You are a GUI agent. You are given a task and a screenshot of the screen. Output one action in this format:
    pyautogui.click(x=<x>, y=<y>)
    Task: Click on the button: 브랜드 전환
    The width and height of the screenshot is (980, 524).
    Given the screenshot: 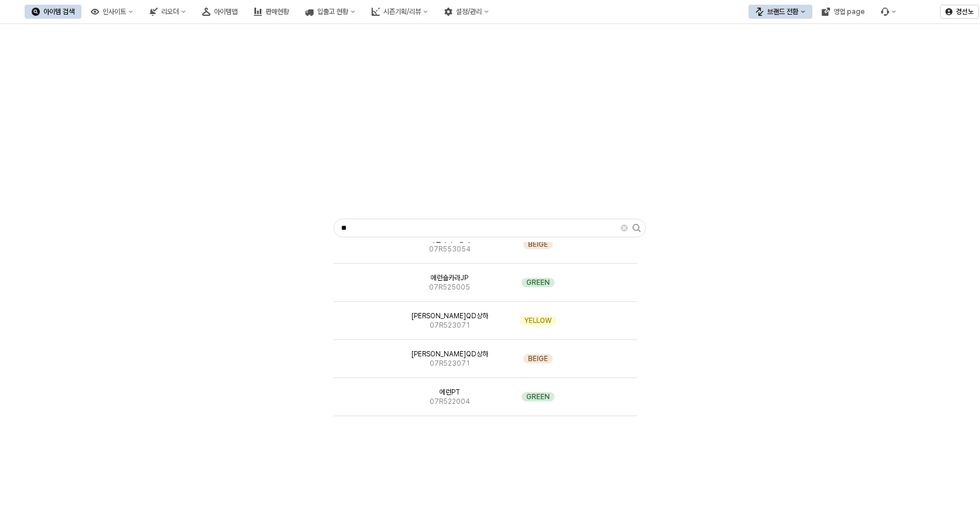 What is the action you would take?
    pyautogui.click(x=780, y=12)
    